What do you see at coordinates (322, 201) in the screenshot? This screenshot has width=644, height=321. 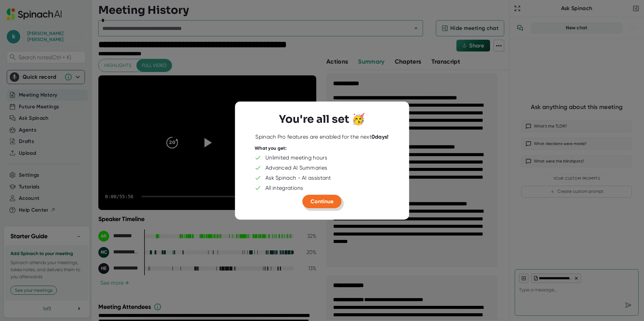 I see `button: Continue` at bounding box center [322, 201].